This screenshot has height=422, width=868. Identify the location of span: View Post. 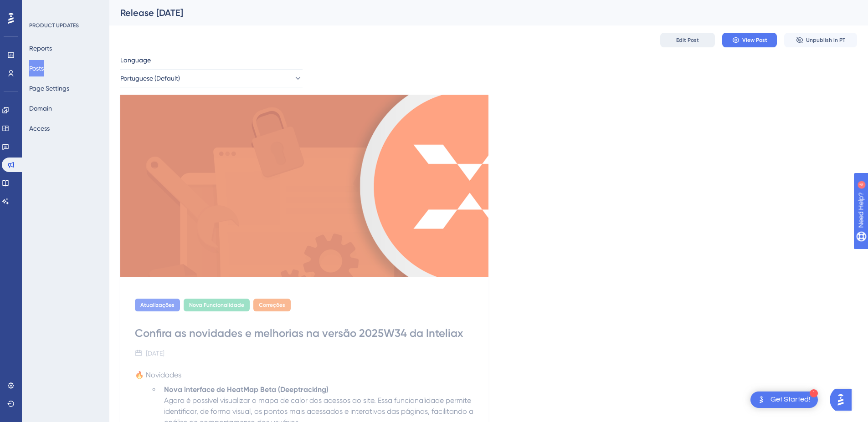
(754, 40).